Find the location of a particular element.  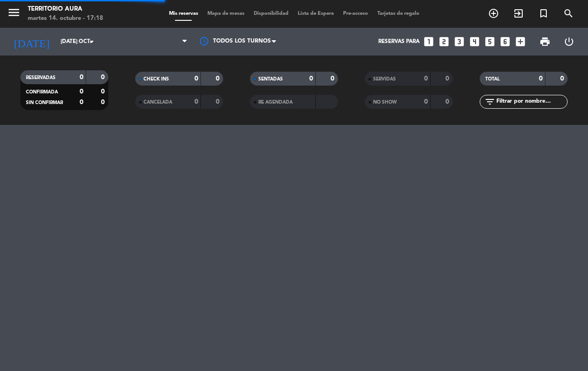

div: LOG OUT is located at coordinates (569, 41).